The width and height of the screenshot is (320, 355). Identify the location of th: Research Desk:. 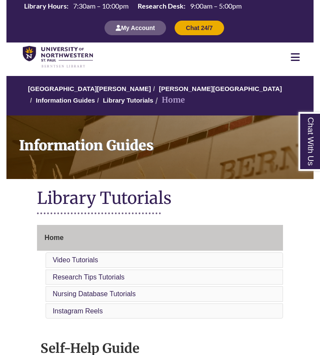
(160, 6).